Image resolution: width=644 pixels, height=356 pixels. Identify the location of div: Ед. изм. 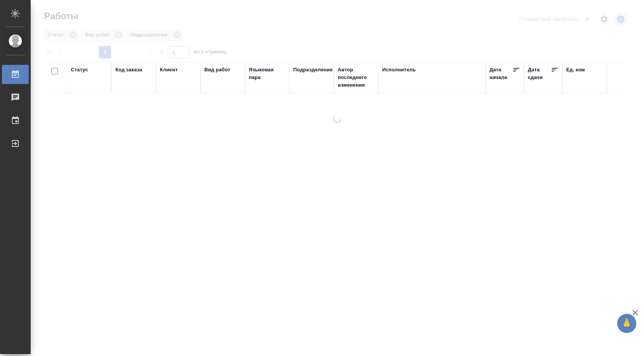
(575, 70).